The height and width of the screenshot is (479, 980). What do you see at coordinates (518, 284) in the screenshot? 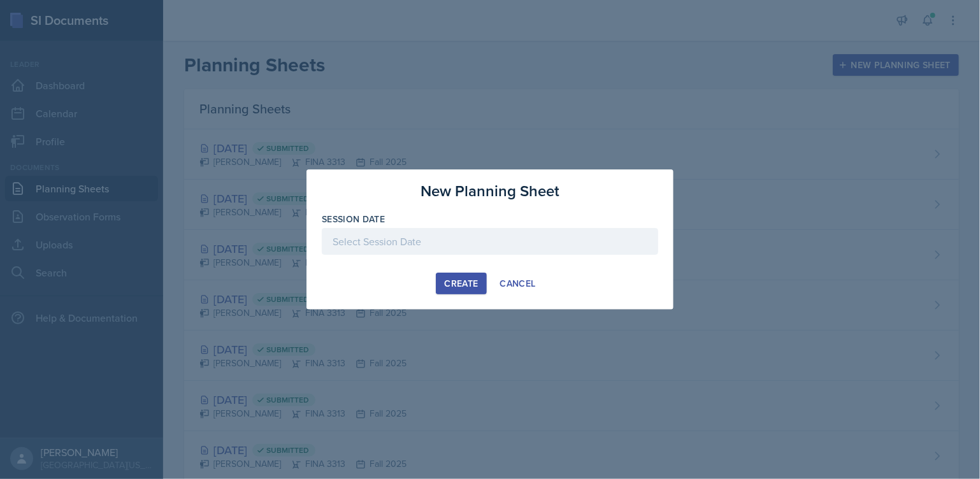
I see `button: Cancel` at bounding box center [518, 284].